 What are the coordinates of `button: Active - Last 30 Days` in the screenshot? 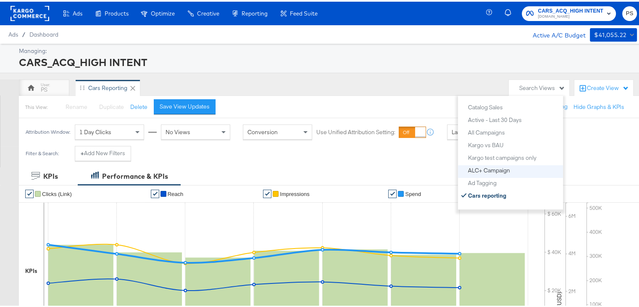 It's located at (513, 118).